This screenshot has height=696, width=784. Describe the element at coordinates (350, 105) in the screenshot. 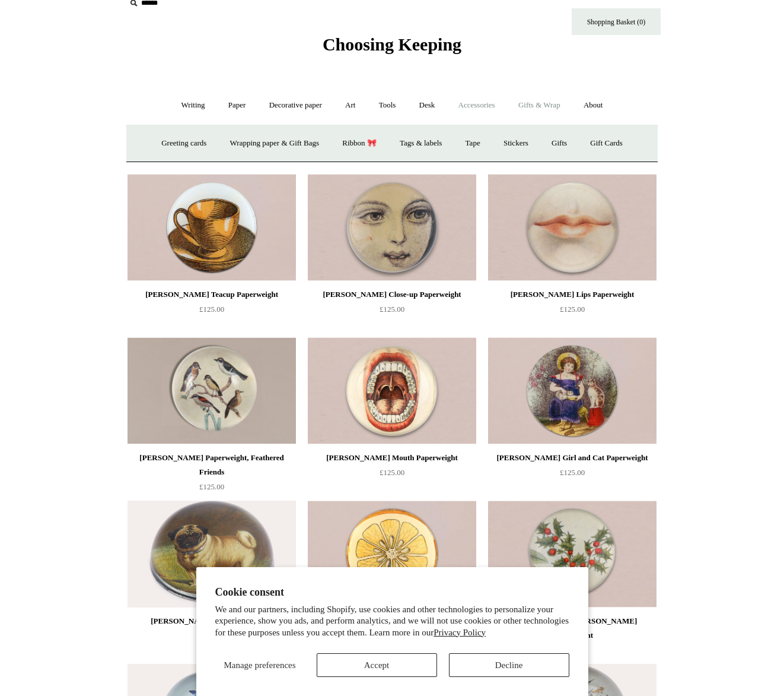

I see `a: Art` at that location.